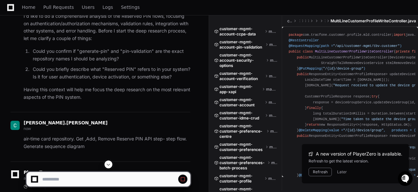 This screenshot has height=192, width=418. I want to click on span: "/{id}/device/group", so click(363, 130).